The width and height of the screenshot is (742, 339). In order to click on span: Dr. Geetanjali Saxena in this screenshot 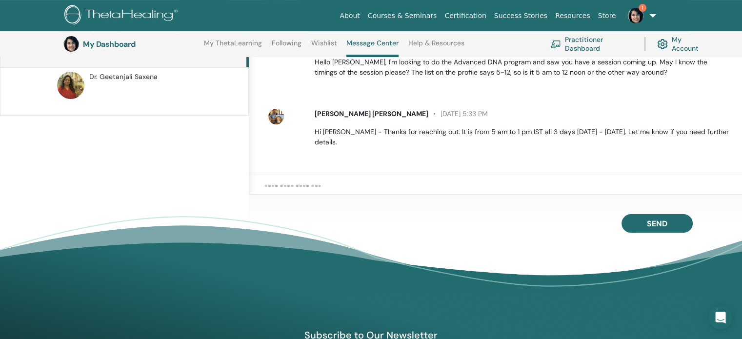, I will do `click(123, 77)`.